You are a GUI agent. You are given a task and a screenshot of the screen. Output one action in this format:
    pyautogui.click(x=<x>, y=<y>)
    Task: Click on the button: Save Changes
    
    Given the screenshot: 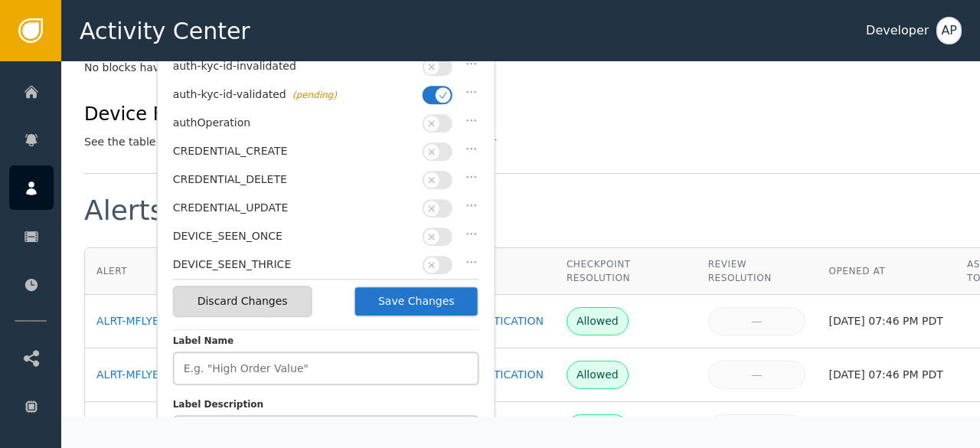 What is the action you would take?
    pyautogui.click(x=417, y=301)
    